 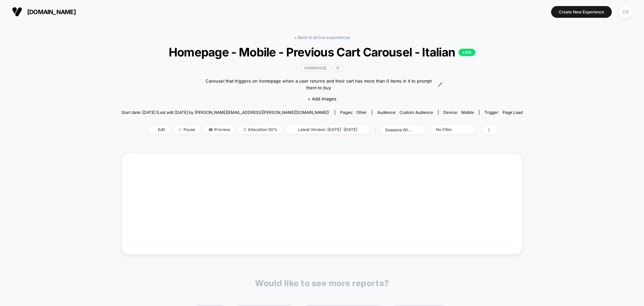 What do you see at coordinates (159, 130) in the screenshot?
I see `span: Edit` at bounding box center [159, 130].